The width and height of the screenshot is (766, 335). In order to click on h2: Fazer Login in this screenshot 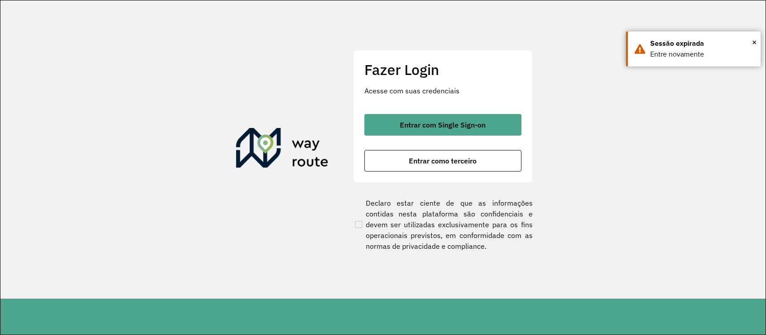, I will do `click(443, 70)`.